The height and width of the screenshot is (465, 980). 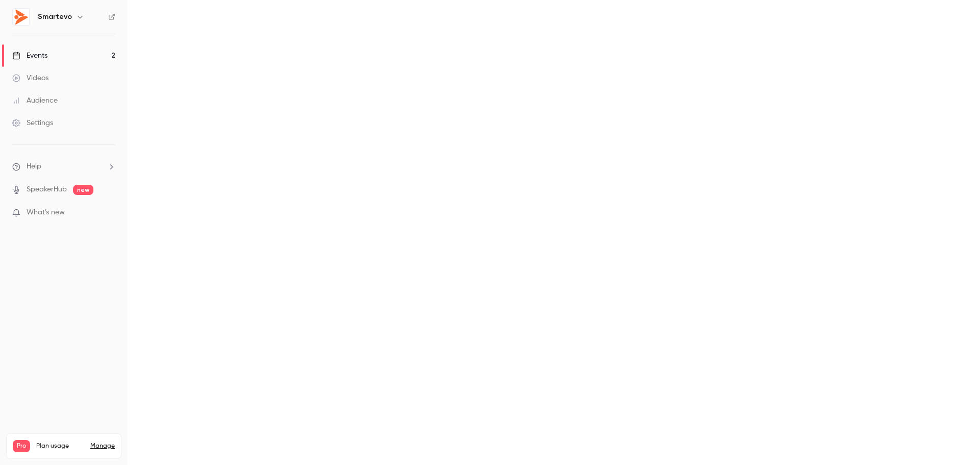 I want to click on span: Pro, so click(x=21, y=447).